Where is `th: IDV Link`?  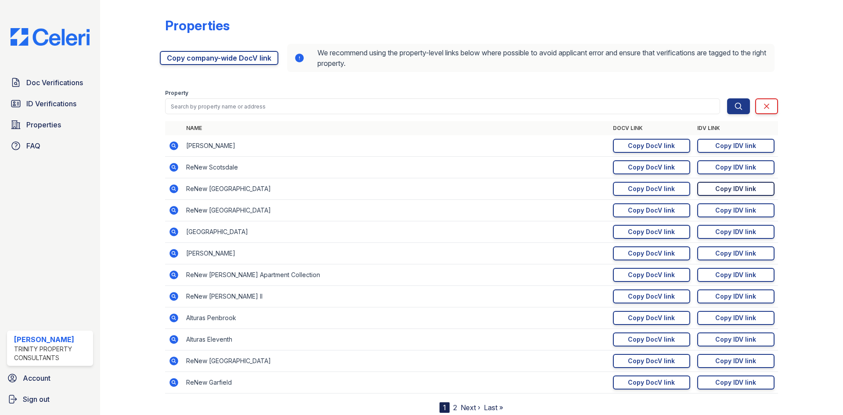
th: IDV Link is located at coordinates (736, 128).